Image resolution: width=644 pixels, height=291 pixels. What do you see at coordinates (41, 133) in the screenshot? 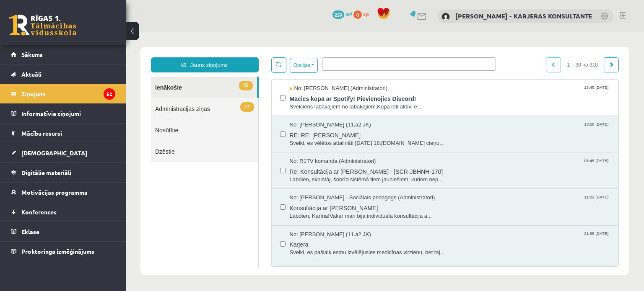
I see `span: Mācību resursi` at bounding box center [41, 133].